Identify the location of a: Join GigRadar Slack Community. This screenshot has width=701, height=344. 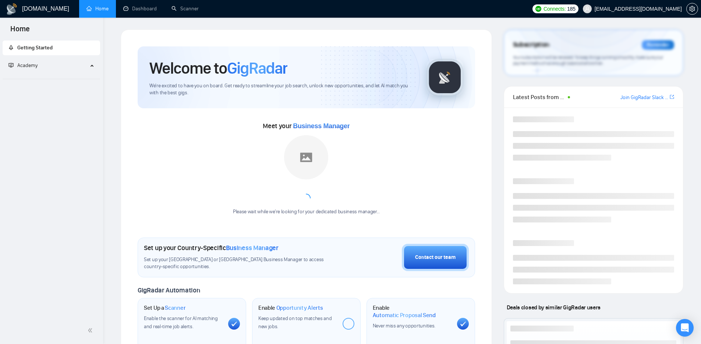
(644, 97).